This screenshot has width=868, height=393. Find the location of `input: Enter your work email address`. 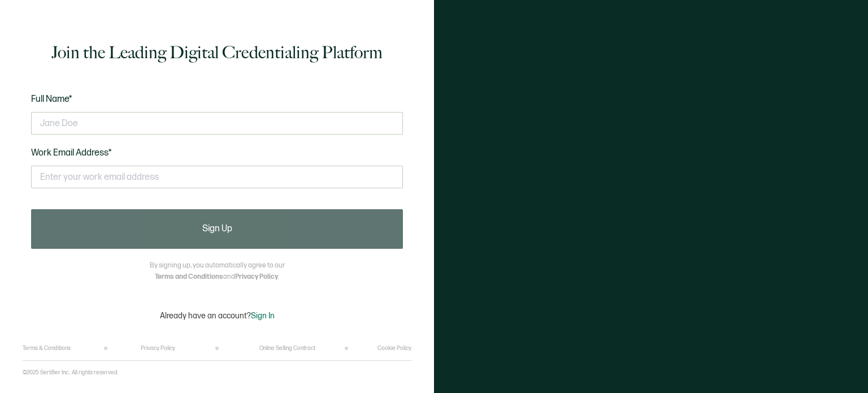

input: Enter your work email address is located at coordinates (217, 177).